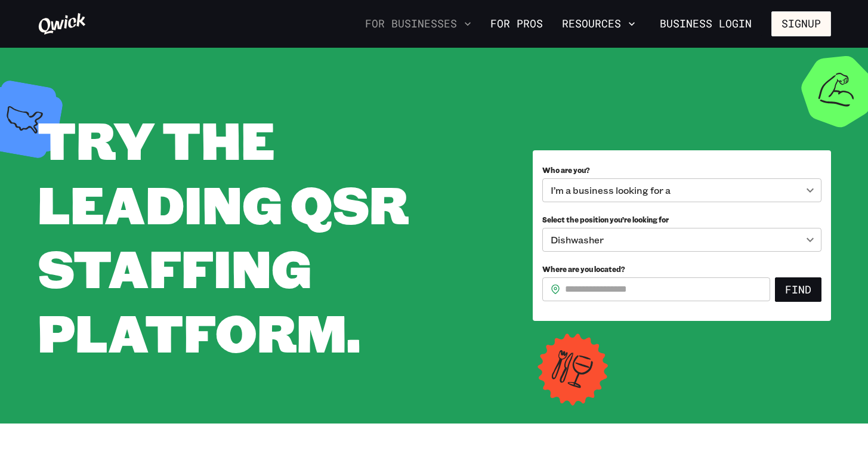 Image resolution: width=868 pixels, height=476 pixels. Describe the element at coordinates (517, 24) in the screenshot. I see `a: For Pros` at that location.